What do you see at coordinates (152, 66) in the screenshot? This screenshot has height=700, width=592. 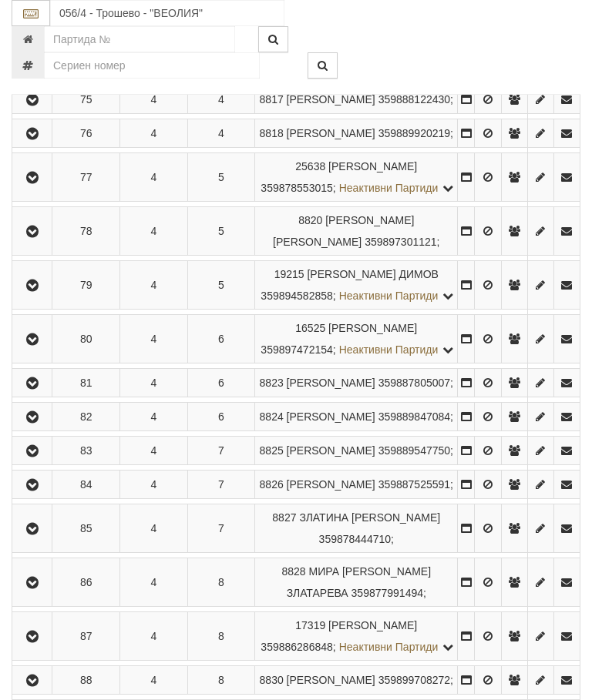 I see `input: Сериен номер` at bounding box center [152, 66].